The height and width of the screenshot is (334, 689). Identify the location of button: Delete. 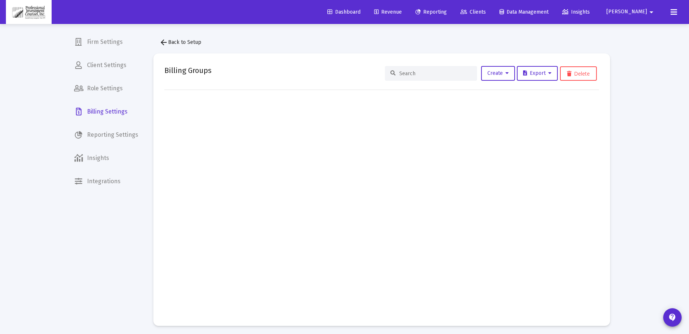
(578, 73).